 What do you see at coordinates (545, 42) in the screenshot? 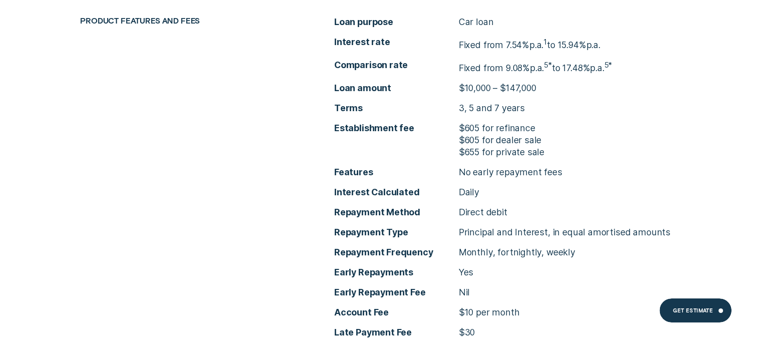
I see `sup: 1` at bounding box center [545, 42].